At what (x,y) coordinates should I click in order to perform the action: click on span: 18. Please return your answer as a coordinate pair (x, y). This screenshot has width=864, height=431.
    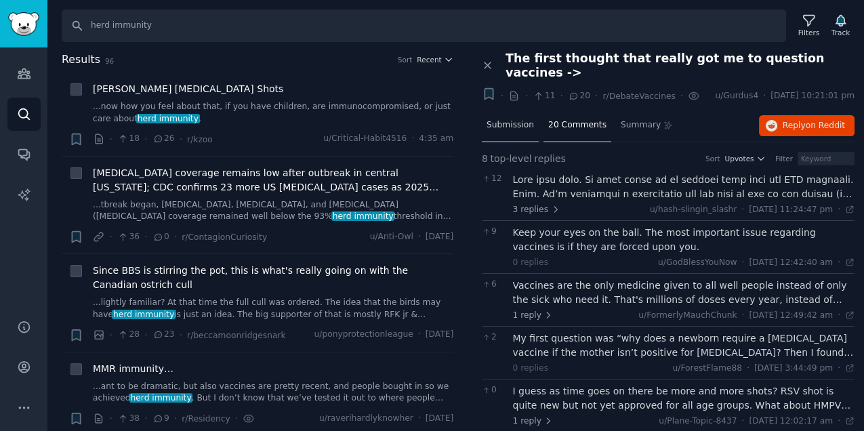
    Looking at the image, I should click on (128, 139).